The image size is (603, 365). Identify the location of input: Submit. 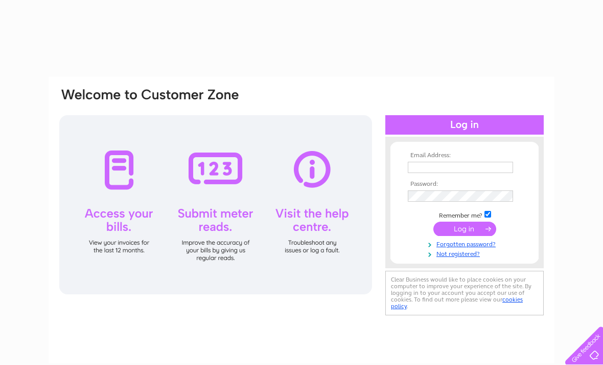
(465, 229).